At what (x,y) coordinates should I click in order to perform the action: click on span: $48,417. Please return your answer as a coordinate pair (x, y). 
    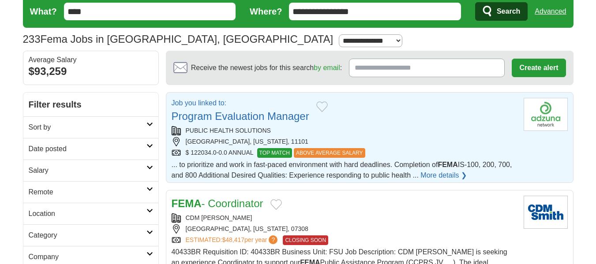
    Looking at the image, I should click on (233, 240).